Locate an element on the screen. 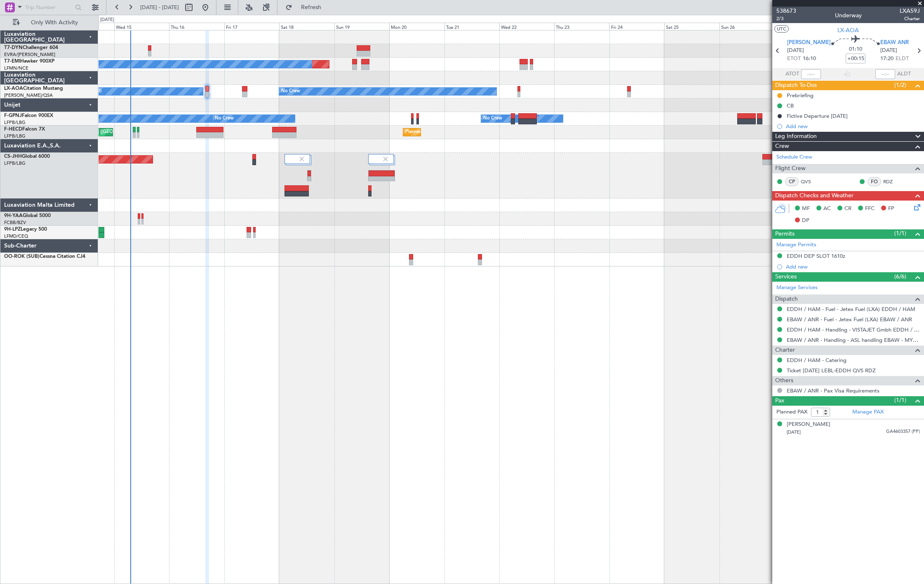  a: EDDH / HAM - Handling - VISTAJET Gmbh EDDH / HAM is located at coordinates (853, 330).